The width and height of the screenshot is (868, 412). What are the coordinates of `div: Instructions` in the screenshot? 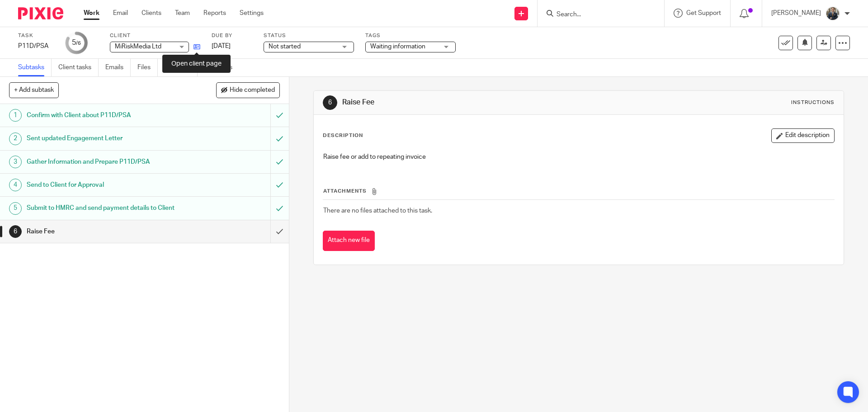 It's located at (813, 103).